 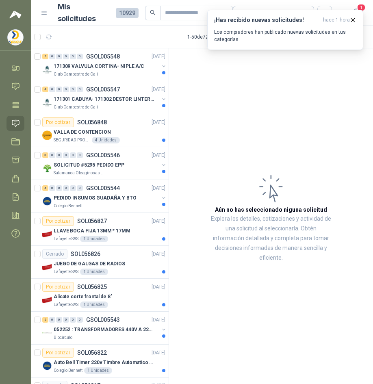 I want to click on p: GSOL005544, so click(x=103, y=188).